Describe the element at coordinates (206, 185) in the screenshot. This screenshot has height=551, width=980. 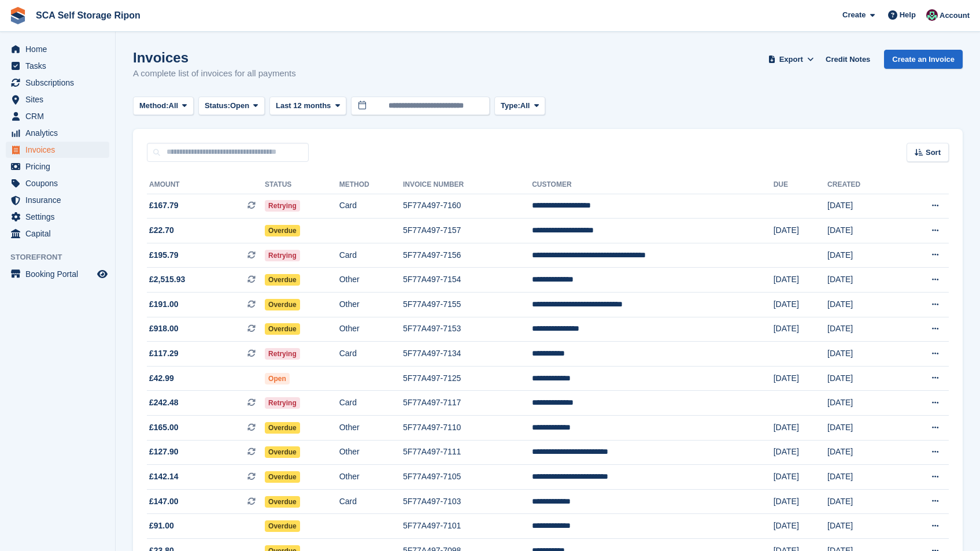
I see `th: Amount` at that location.